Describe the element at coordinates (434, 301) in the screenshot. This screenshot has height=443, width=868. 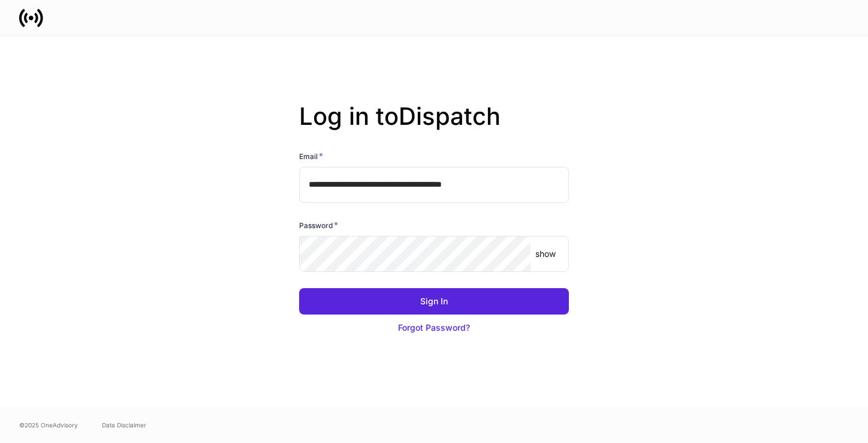
I see `button: Sign In` at that location.